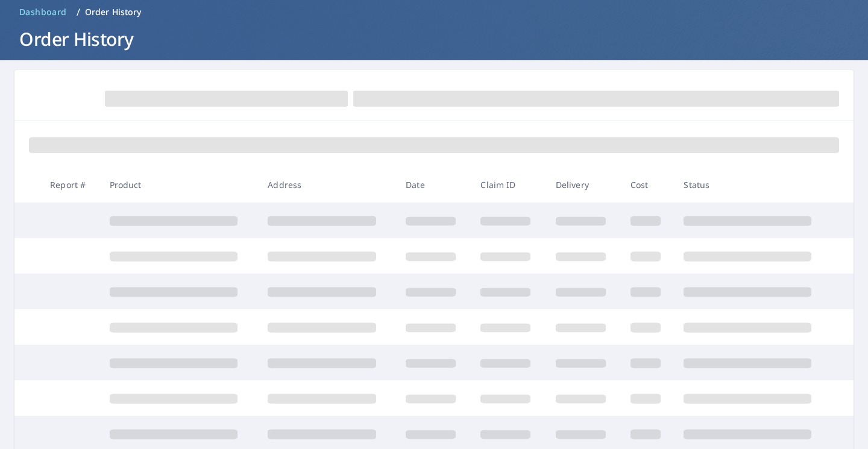  What do you see at coordinates (583, 185) in the screenshot?
I see `th: Delivery` at bounding box center [583, 185].